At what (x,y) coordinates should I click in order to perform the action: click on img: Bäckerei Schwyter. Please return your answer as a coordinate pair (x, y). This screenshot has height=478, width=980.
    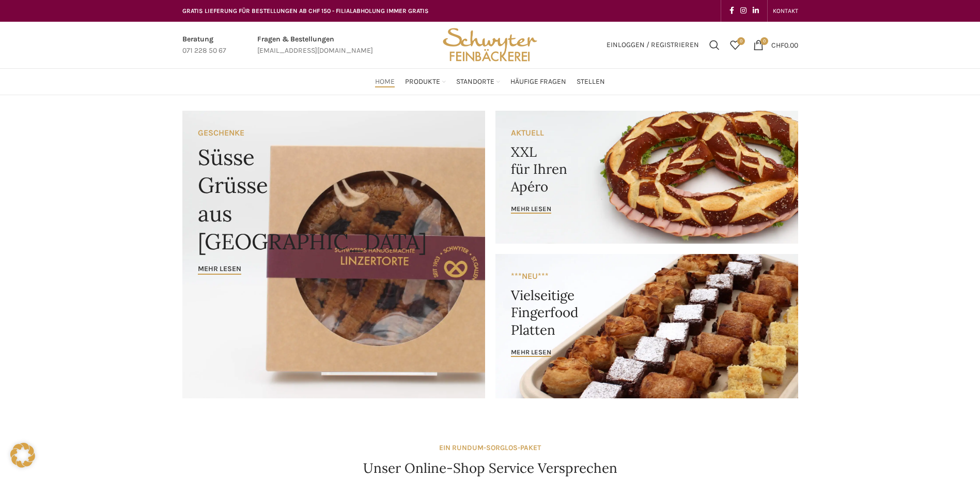
    Looking at the image, I should click on (490, 45).